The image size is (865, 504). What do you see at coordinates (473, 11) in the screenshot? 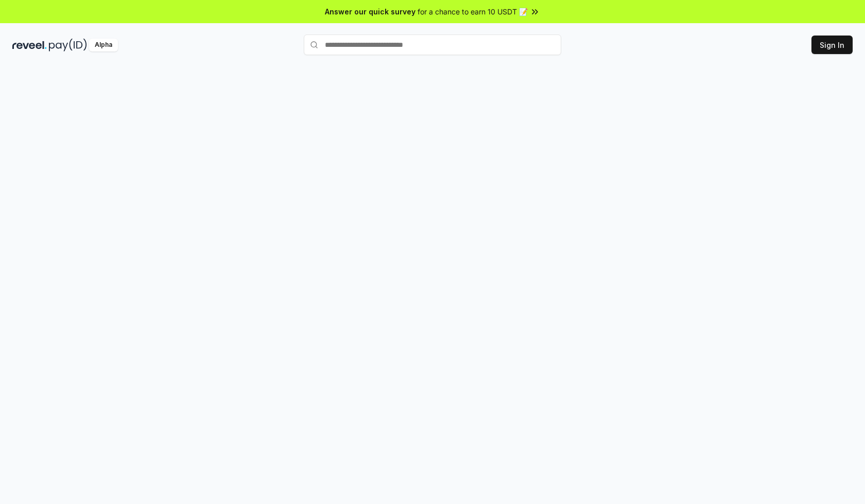
I see `span: for a chance to earn 10 USDT 📝` at bounding box center [473, 11].